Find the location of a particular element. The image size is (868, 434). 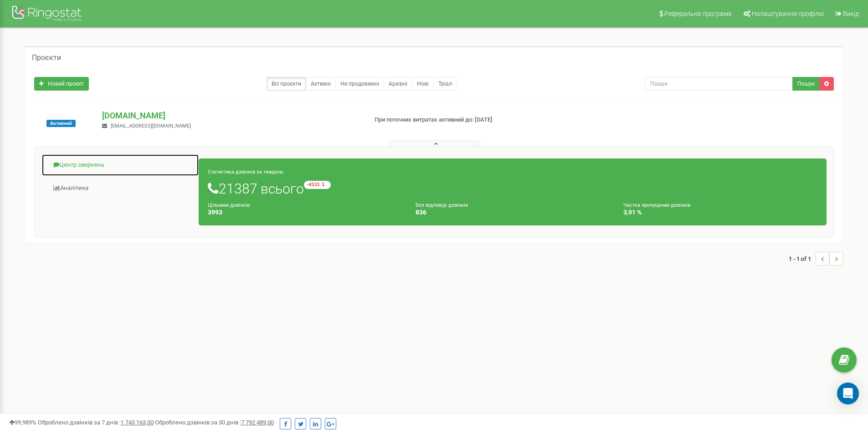

span: 1 - 1 of 1 is located at coordinates (802, 259).